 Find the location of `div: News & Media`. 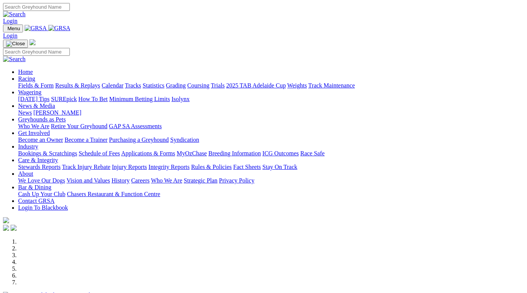

div: News & Media is located at coordinates (271, 113).